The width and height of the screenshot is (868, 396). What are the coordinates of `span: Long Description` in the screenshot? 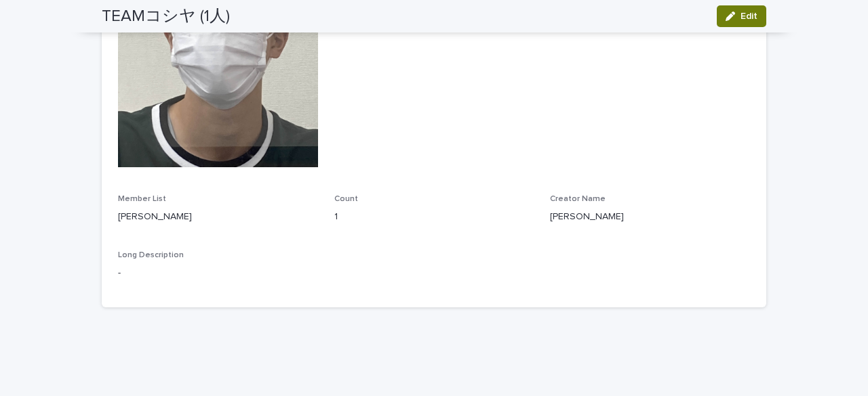 It's located at (150, 256).